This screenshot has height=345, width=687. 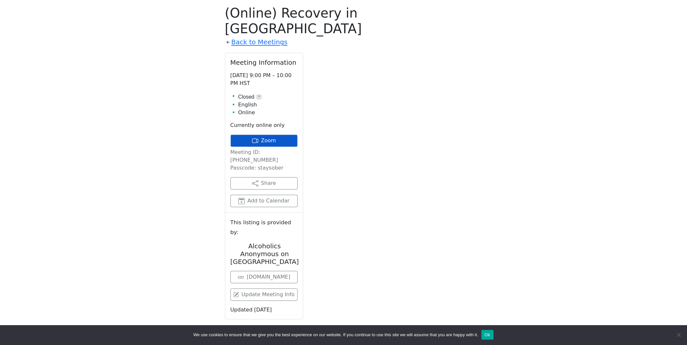 What do you see at coordinates (268, 113) in the screenshot?
I see `li: Online` at bounding box center [268, 113].